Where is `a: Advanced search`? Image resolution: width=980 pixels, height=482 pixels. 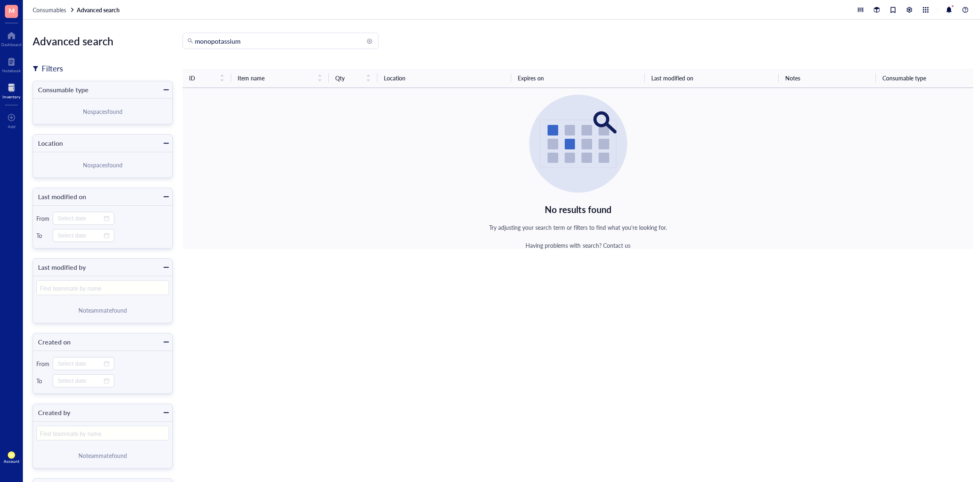 a: Advanced search is located at coordinates (99, 10).